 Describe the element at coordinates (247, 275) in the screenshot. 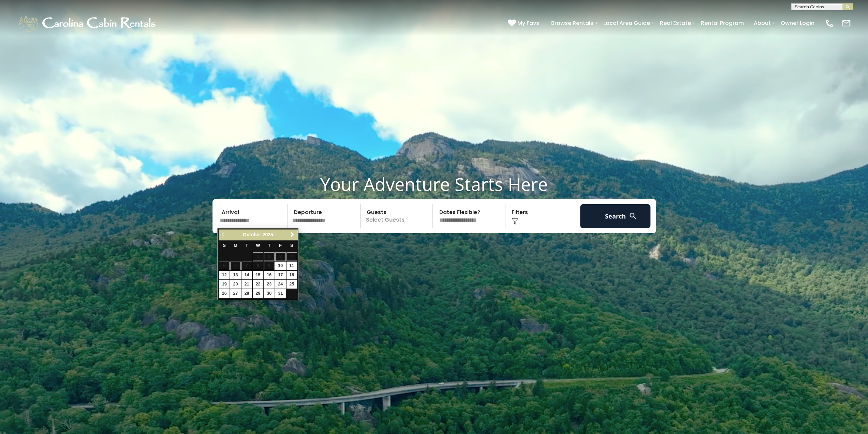

I see `a: 14` at that location.